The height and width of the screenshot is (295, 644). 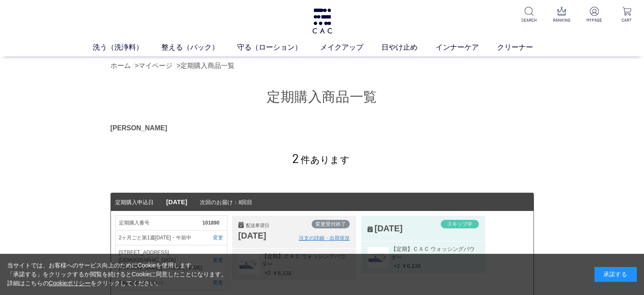 I want to click on span: 定期購入申込日, so click(x=134, y=202).